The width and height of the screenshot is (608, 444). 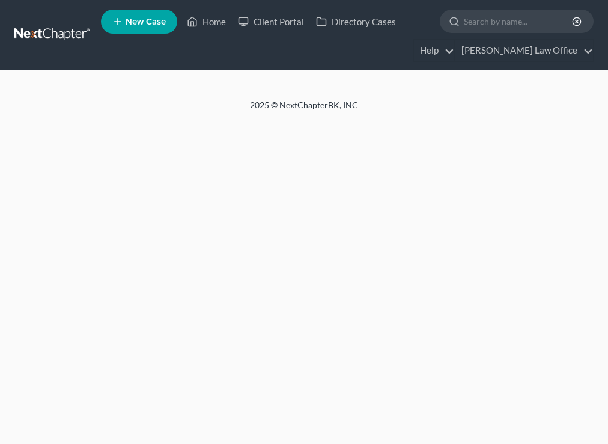 What do you see at coordinates (434, 50) in the screenshot?
I see `a: Help` at bounding box center [434, 50].